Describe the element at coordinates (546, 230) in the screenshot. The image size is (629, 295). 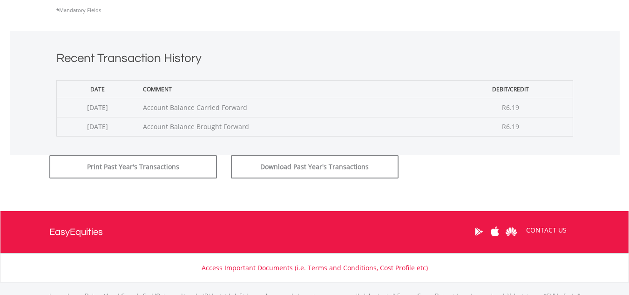
I see `a: CONTACT US` at that location.